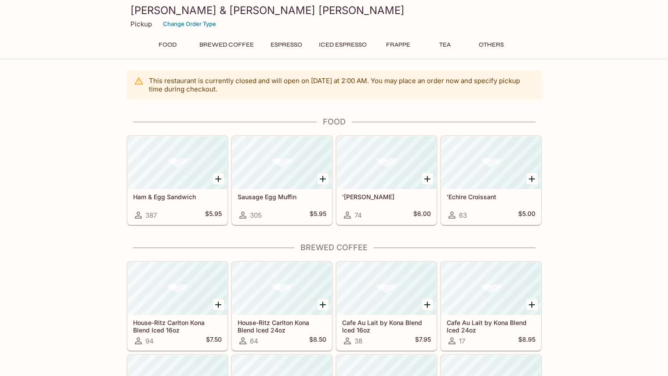 The image size is (668, 376). Describe the element at coordinates (491, 196) in the screenshot. I see `h5: 'Echire Croissant` at that location.